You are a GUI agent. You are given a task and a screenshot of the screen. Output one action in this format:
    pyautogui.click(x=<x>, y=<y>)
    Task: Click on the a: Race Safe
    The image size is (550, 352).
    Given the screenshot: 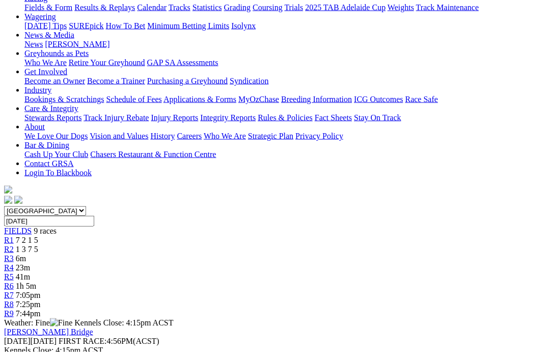 What is the action you would take?
    pyautogui.click(x=421, y=99)
    